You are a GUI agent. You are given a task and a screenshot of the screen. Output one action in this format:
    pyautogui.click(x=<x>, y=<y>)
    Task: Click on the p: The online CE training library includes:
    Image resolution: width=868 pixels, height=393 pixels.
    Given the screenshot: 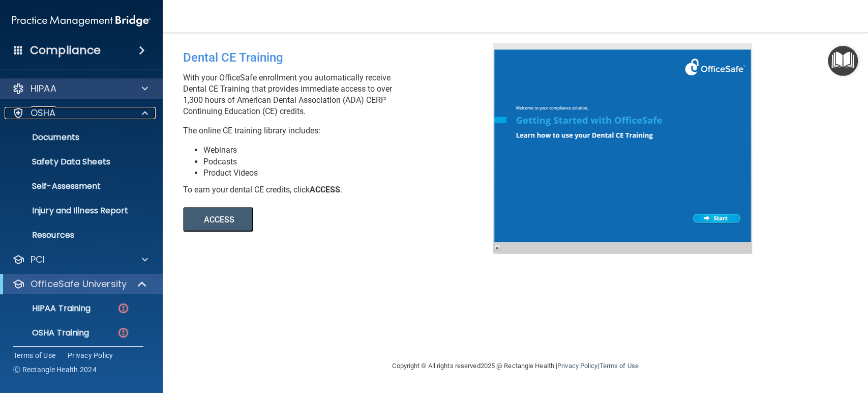 What is the action you would take?
    pyautogui.click(x=342, y=131)
    